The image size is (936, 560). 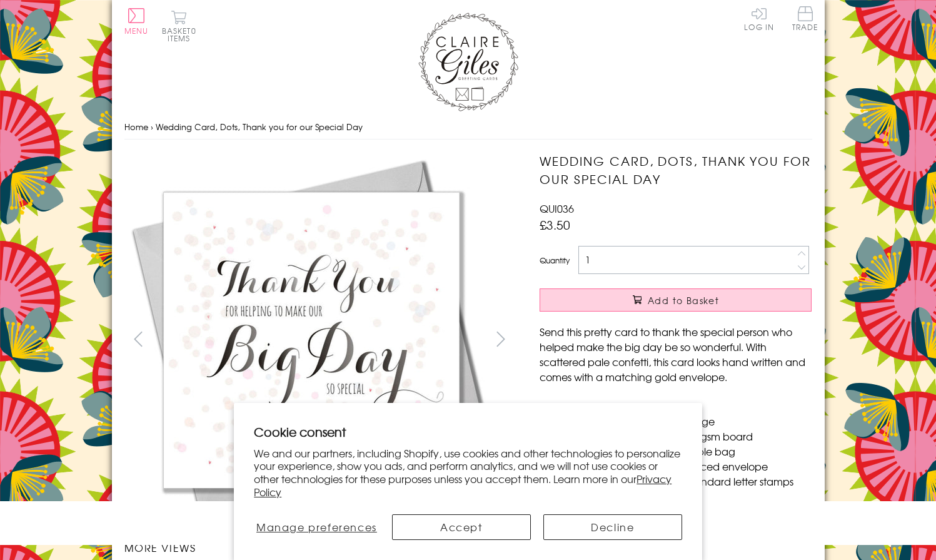 I want to click on span: 0 items, so click(x=182, y=35).